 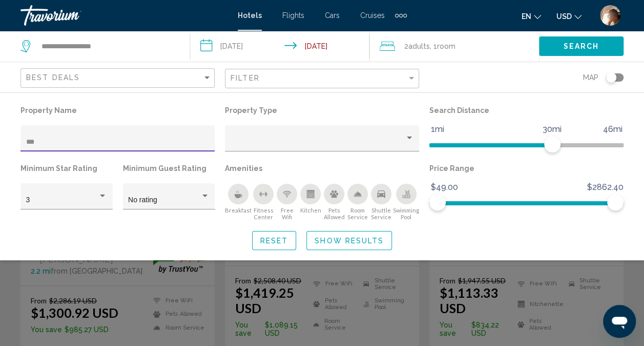 I want to click on button: Show Results, so click(x=349, y=240).